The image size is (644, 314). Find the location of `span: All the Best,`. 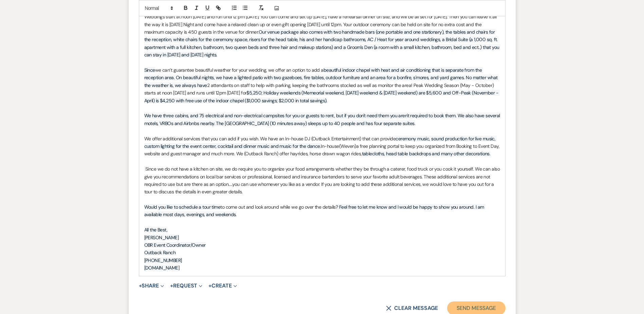

span: All the Best, is located at coordinates (156, 230).